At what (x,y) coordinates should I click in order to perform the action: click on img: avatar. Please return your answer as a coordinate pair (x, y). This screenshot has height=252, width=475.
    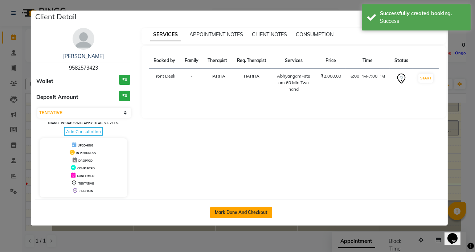
    Looking at the image, I should click on (83, 39).